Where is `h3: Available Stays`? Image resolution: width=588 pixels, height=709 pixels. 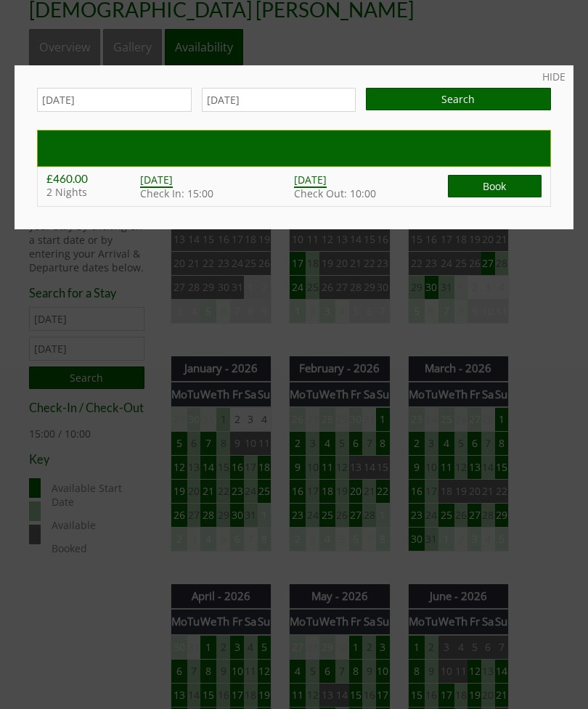
h3: Available Stays is located at coordinates (294, 148).